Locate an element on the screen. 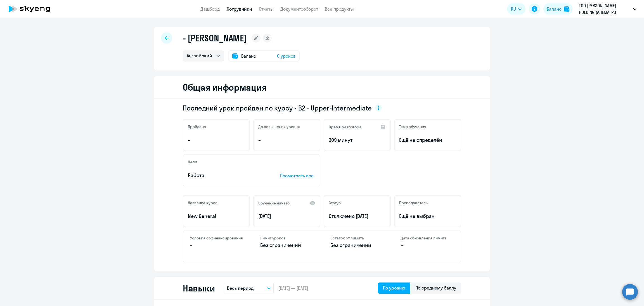 This screenshot has width=644, height=306. h5: Время разговора is located at coordinates (344, 127).